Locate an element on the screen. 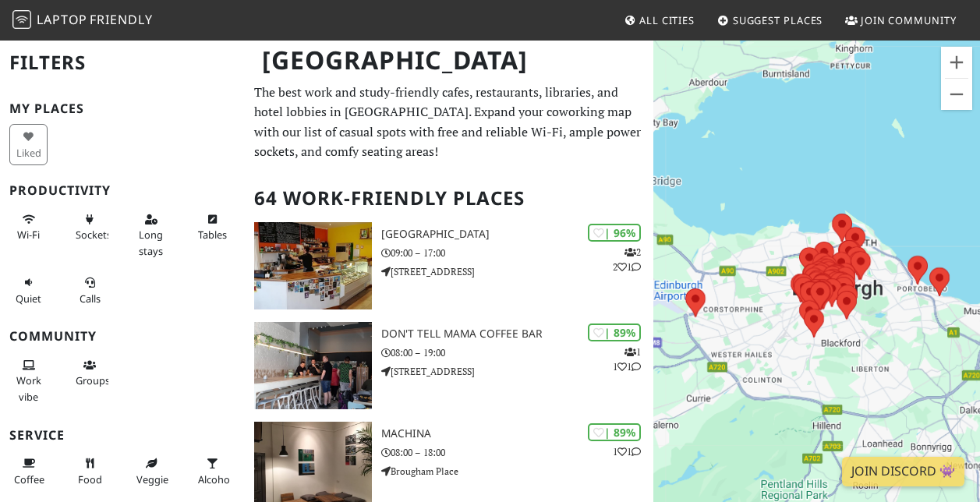 The image size is (980, 502). h3: Community is located at coordinates (122, 336).